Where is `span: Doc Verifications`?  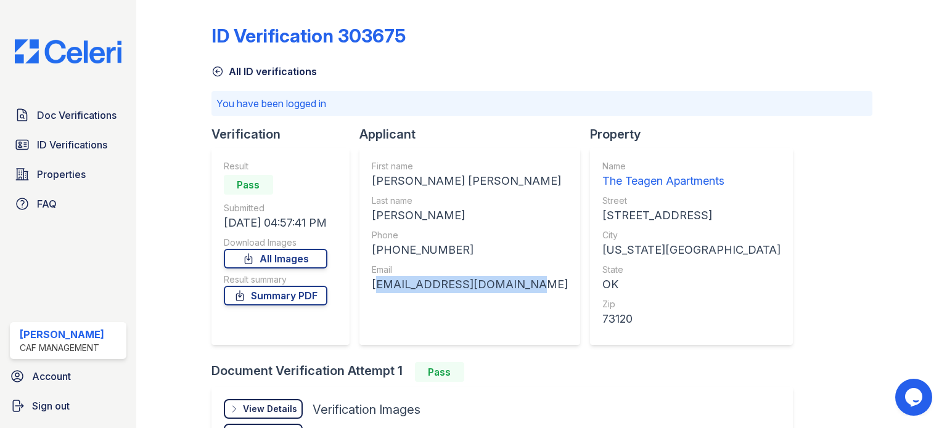
span: Doc Verifications is located at coordinates (76, 115).